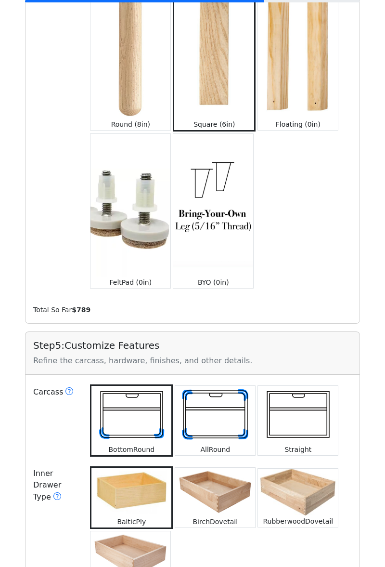 This screenshot has height=567, width=385. I want to click on small: BalticPly, so click(131, 521).